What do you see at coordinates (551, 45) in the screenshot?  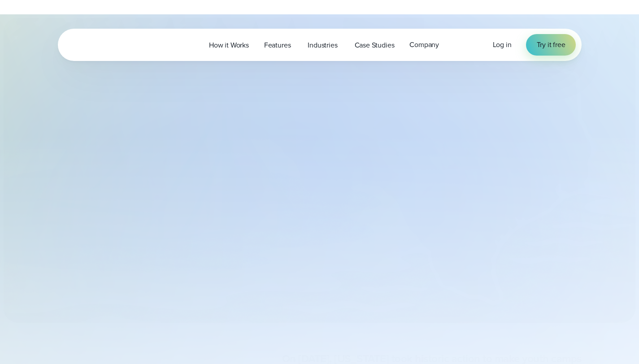 I see `span: Try it free` at bounding box center [551, 45].